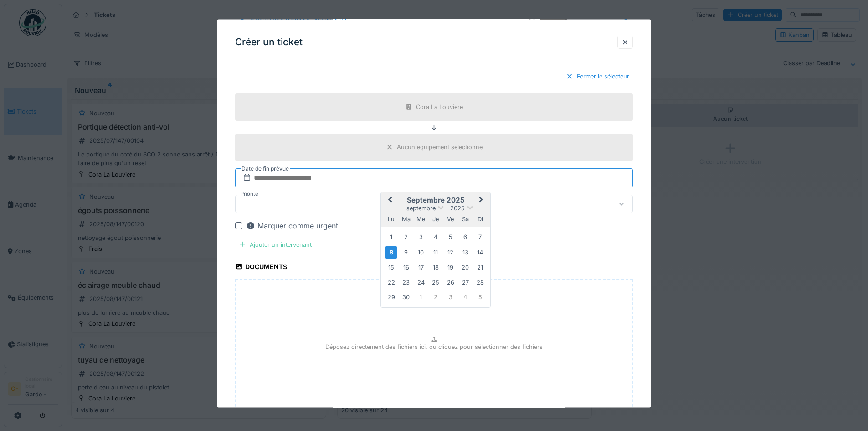 This screenshot has height=431, width=868. What do you see at coordinates (391, 236) in the screenshot?
I see `div: Choose lundi 1 septembre 2025` at bounding box center [391, 236].